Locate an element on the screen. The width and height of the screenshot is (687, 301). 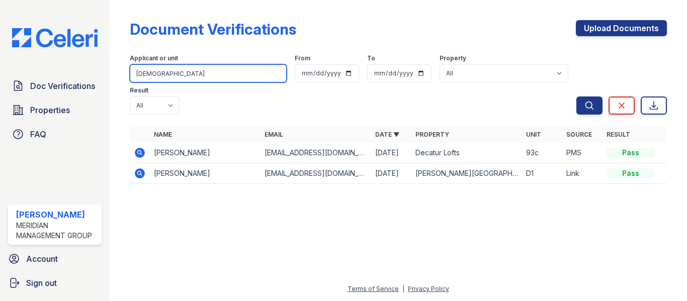
a: Properties is located at coordinates (55, 110).